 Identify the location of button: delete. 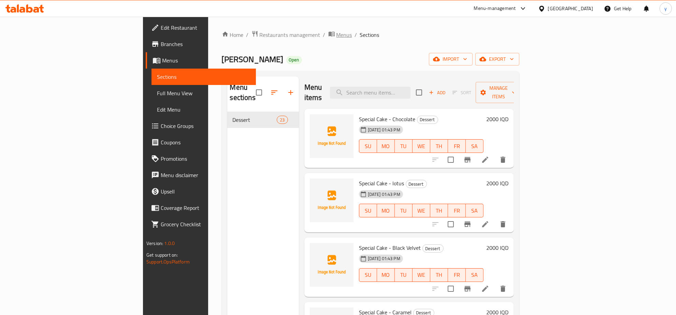
(503, 160).